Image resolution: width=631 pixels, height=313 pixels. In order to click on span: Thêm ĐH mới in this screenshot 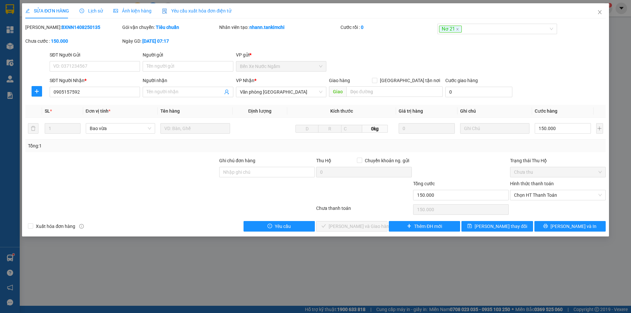, I will do `click(428, 226)`.